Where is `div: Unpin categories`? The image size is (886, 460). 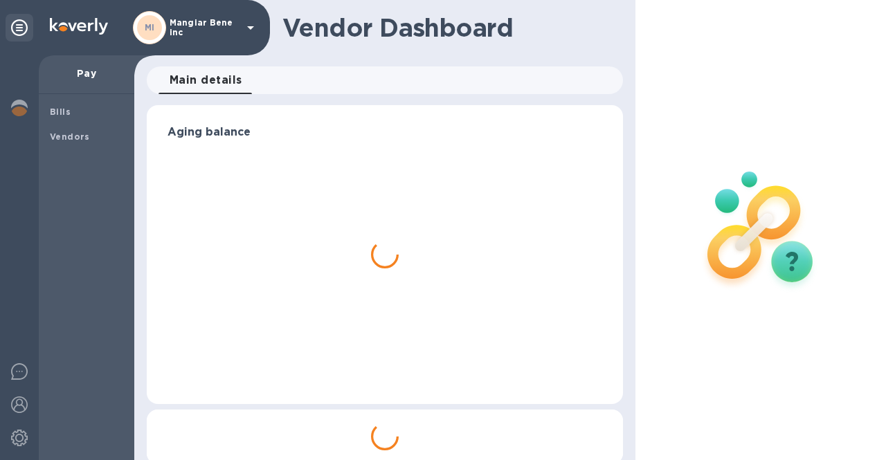
div: Unpin categories is located at coordinates (19, 28).